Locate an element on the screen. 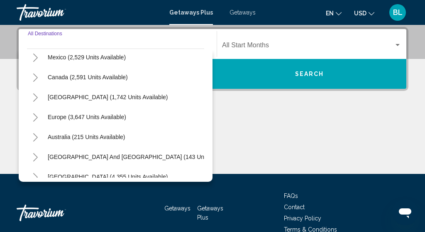 The width and height of the screenshot is (425, 232). span: FAQs is located at coordinates (291, 196).